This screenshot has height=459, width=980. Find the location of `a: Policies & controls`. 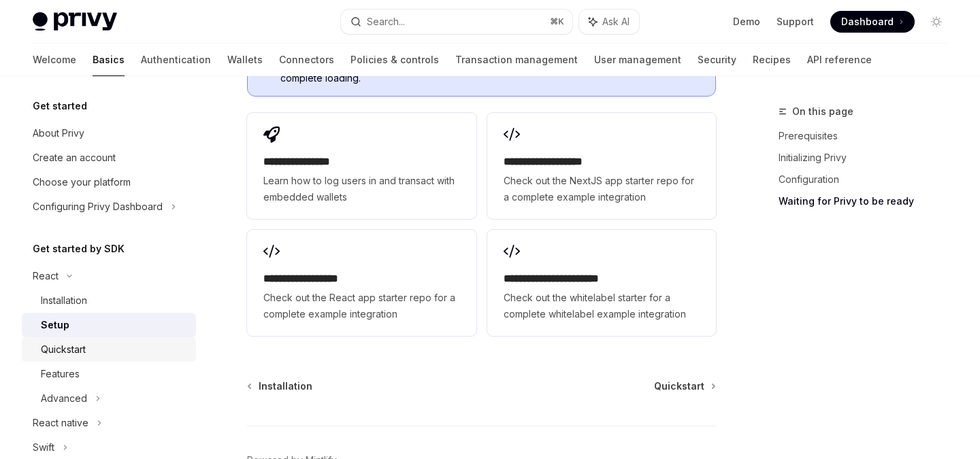

a: Policies & controls is located at coordinates (395, 60).